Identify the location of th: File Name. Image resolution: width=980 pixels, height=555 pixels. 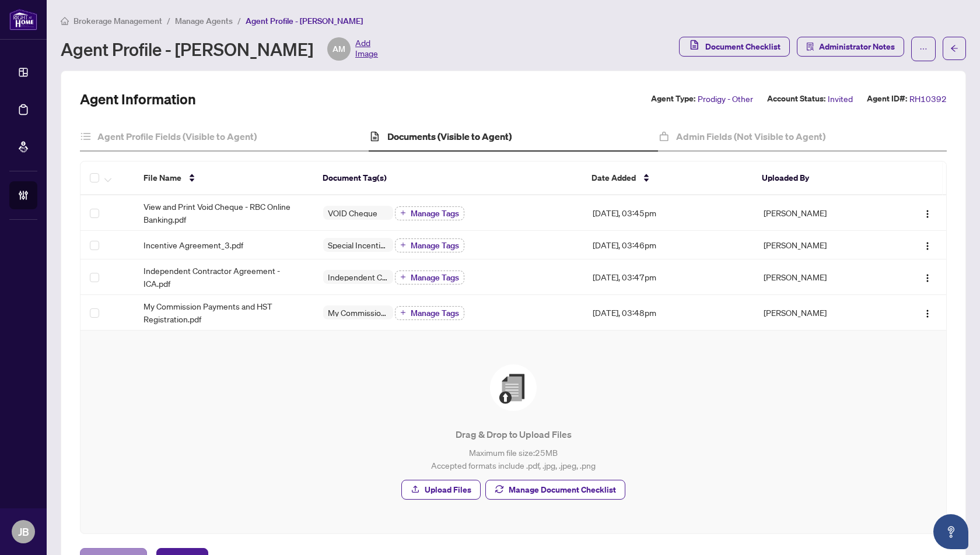
(224, 178).